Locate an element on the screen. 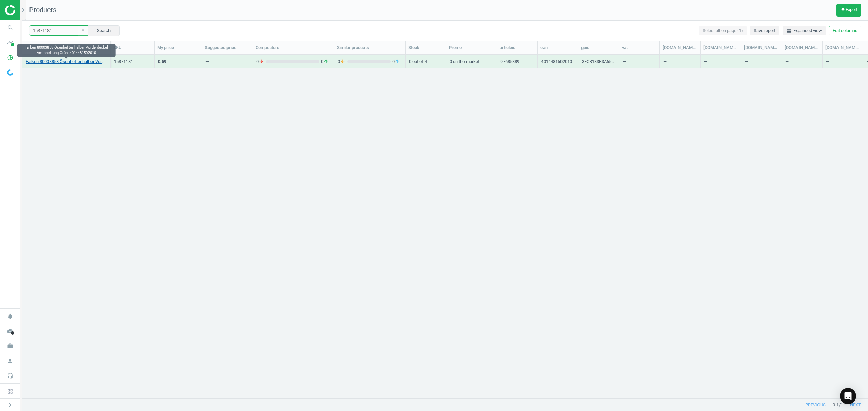  button: Edit columns is located at coordinates (845, 31).